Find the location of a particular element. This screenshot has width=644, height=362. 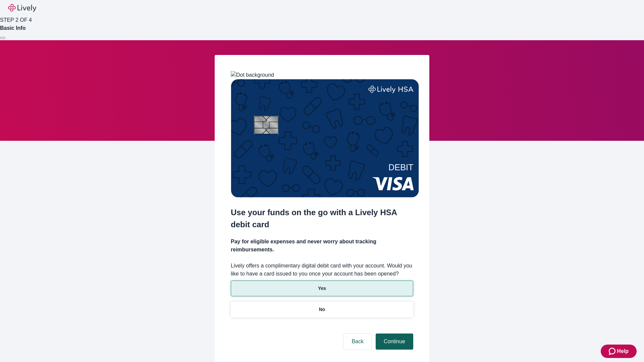

h2: Use your funds on the go with a Lively HSA debit card is located at coordinates (322, 218).